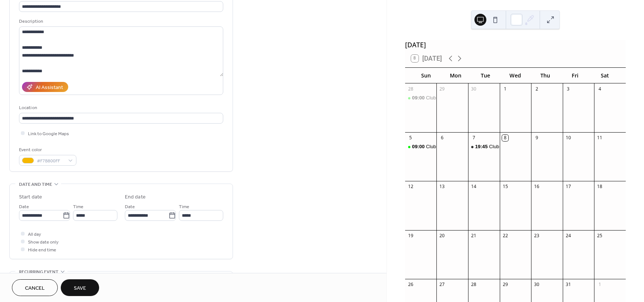  I want to click on div: 5, so click(410, 138).